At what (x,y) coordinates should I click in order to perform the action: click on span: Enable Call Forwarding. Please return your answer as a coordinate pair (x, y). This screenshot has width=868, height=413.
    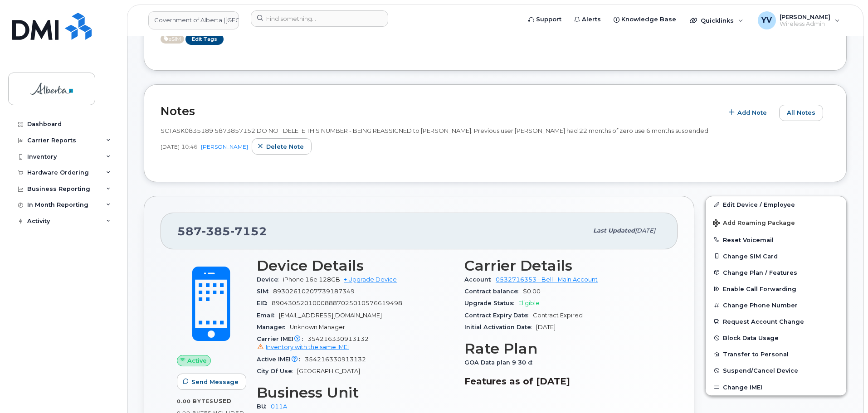
    Looking at the image, I should click on (760, 289).